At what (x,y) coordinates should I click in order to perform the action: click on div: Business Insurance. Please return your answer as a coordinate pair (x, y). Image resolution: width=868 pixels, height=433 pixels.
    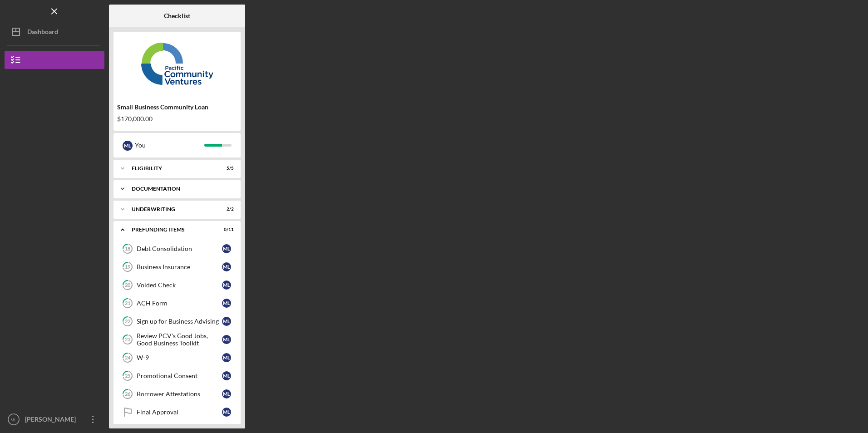
    Looking at the image, I should click on (179, 267).